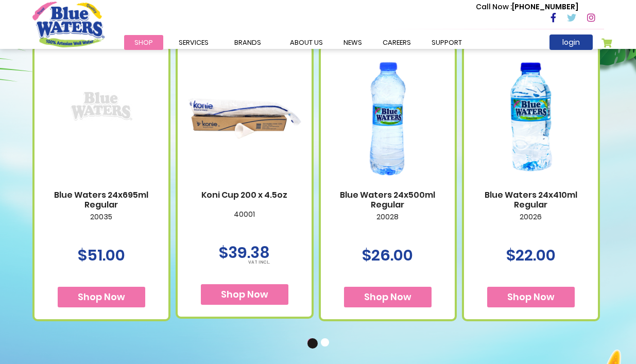  I want to click on p: 40001, so click(244, 221).